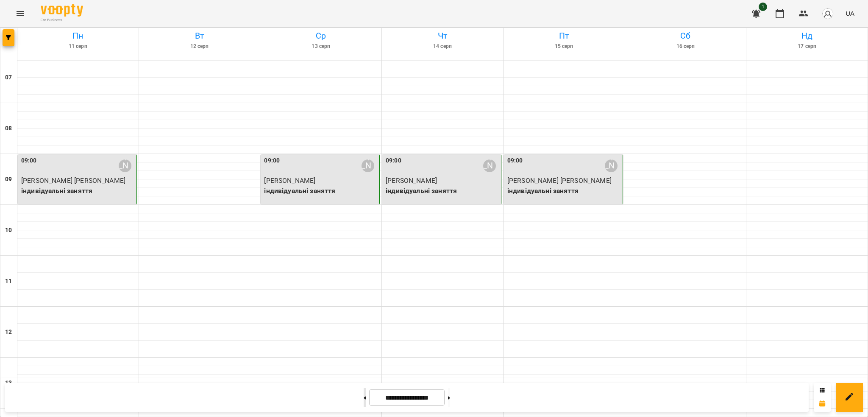 The height and width of the screenshot is (417, 868). I want to click on h6: 10, so click(9, 231).